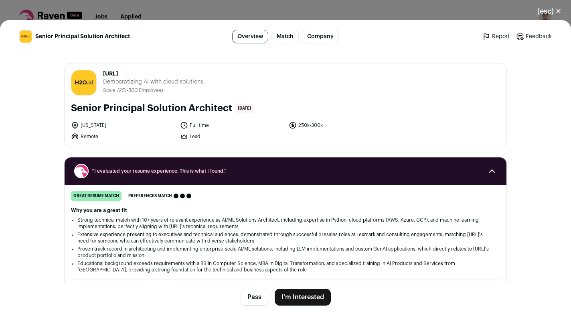 The height and width of the screenshot is (312, 571). What do you see at coordinates (496, 36) in the screenshot?
I see `a: Report` at bounding box center [496, 36].